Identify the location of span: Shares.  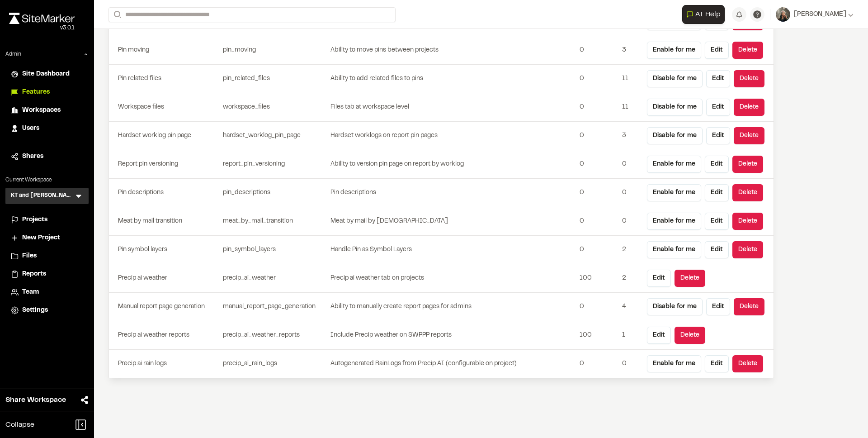
(32, 156).